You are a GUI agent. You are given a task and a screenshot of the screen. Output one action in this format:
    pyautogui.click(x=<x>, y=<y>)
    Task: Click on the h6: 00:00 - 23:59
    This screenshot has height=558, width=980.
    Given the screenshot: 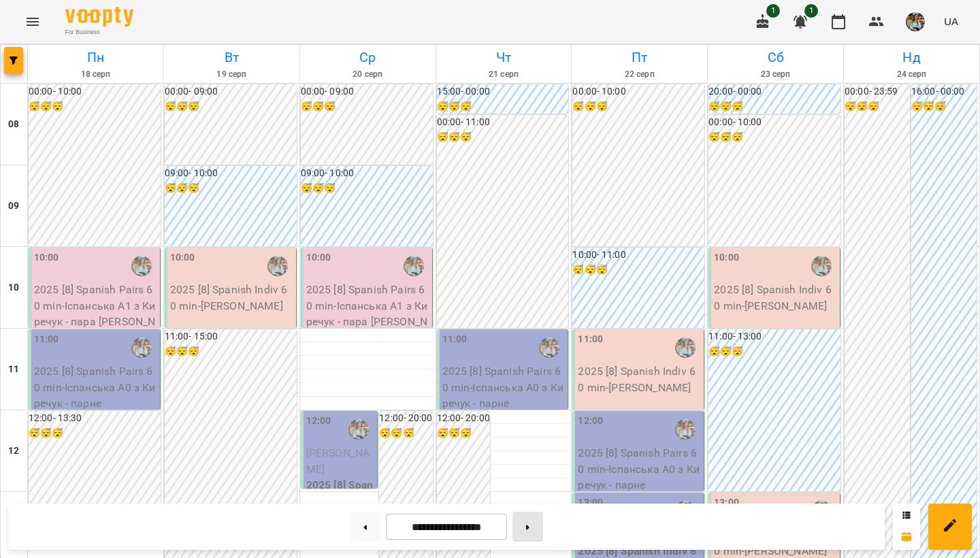 What is the action you would take?
    pyautogui.click(x=877, y=92)
    